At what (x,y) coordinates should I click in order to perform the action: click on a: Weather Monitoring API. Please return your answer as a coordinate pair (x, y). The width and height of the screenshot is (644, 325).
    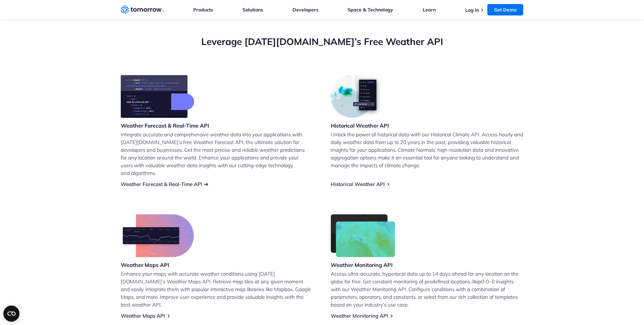
    Looking at the image, I should click on (359, 315).